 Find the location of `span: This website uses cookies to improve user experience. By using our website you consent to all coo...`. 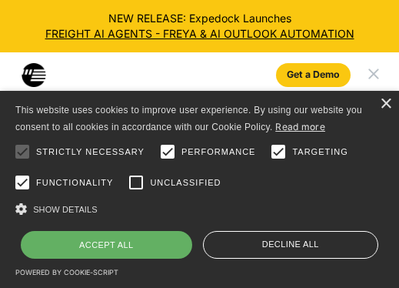

span: This website uses cookies to improve user experience. By using our website you consent to all coo... is located at coordinates (188, 118).